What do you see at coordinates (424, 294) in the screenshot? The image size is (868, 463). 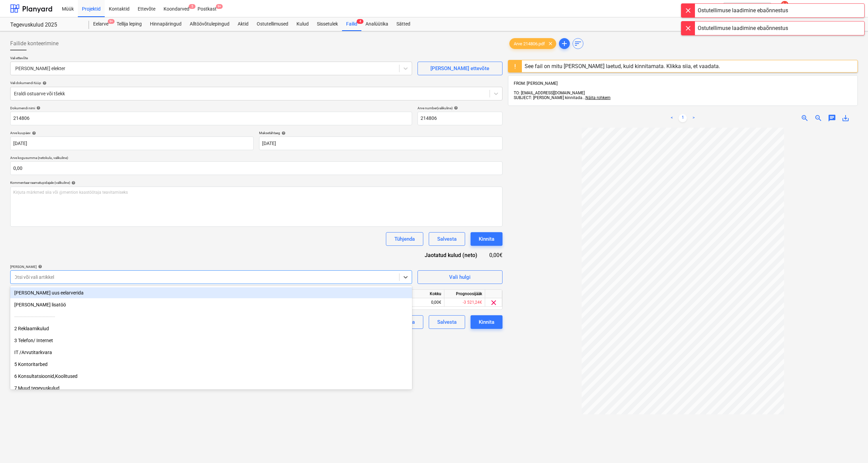 I see `div: Kokku` at bounding box center [424, 294].